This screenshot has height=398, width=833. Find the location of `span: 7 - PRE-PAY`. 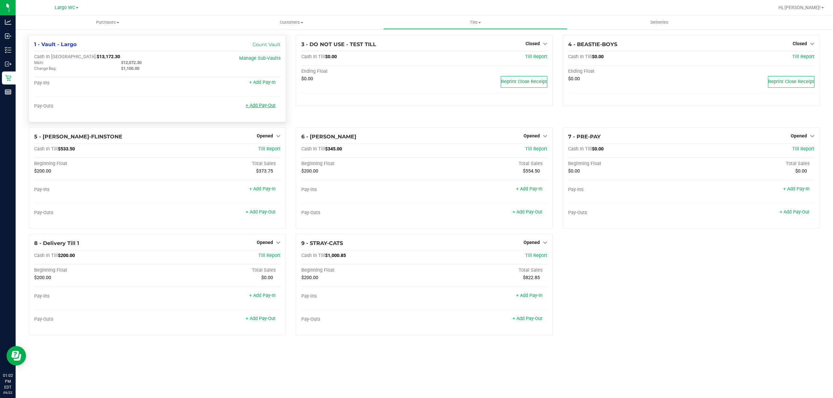

span: 7 - PRE-PAY is located at coordinates (584, 137).